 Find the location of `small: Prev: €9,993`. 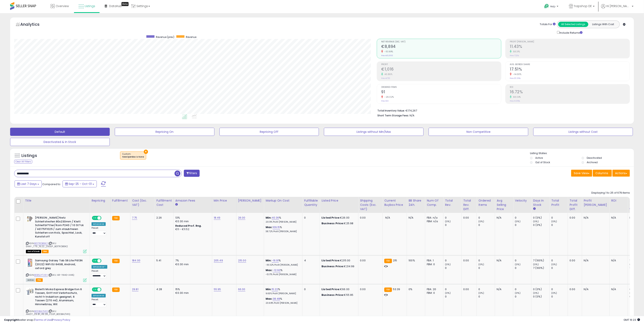

small: Prev: €9,993 is located at coordinates (387, 56).